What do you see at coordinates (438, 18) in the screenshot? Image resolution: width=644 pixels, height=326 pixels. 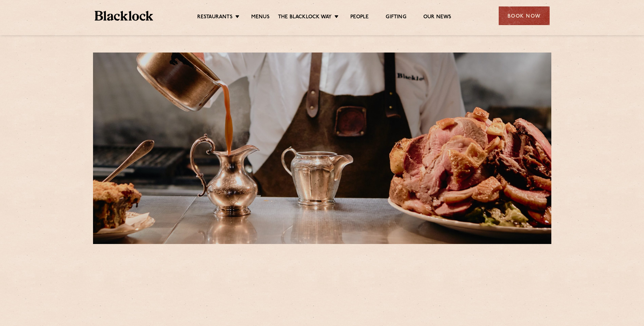 I see `a: Our News` at bounding box center [438, 18].